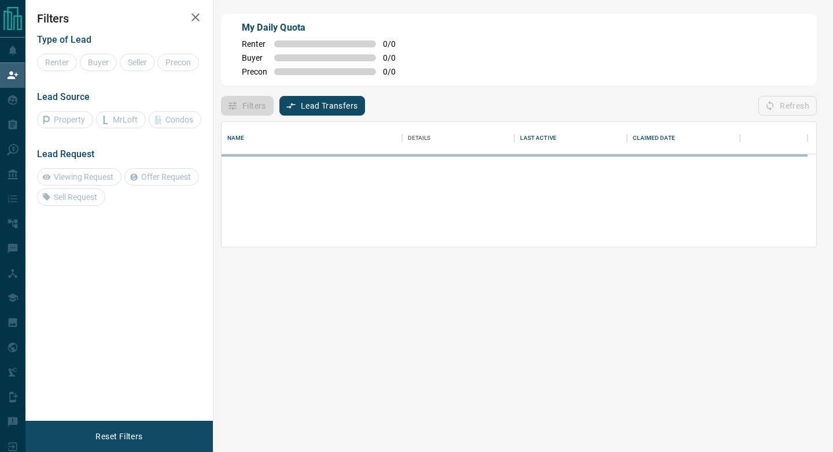 Image resolution: width=833 pixels, height=452 pixels. What do you see at coordinates (64, 39) in the screenshot?
I see `span: Type of Lead` at bounding box center [64, 39].